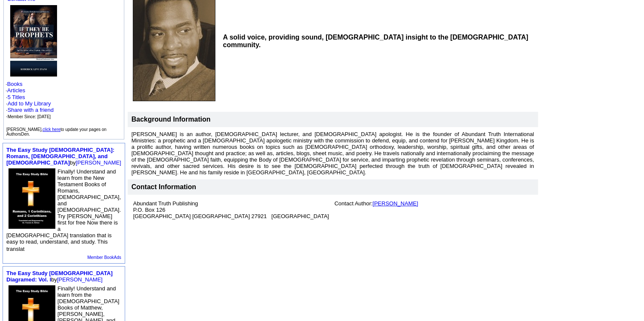  What do you see at coordinates (52, 129) in the screenshot?
I see `a: click here` at bounding box center [52, 129].